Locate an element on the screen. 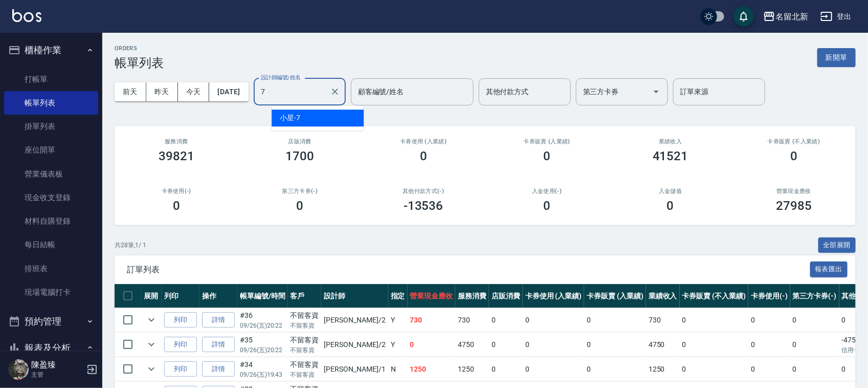  a: 營業儀表板 is located at coordinates (51, 174).